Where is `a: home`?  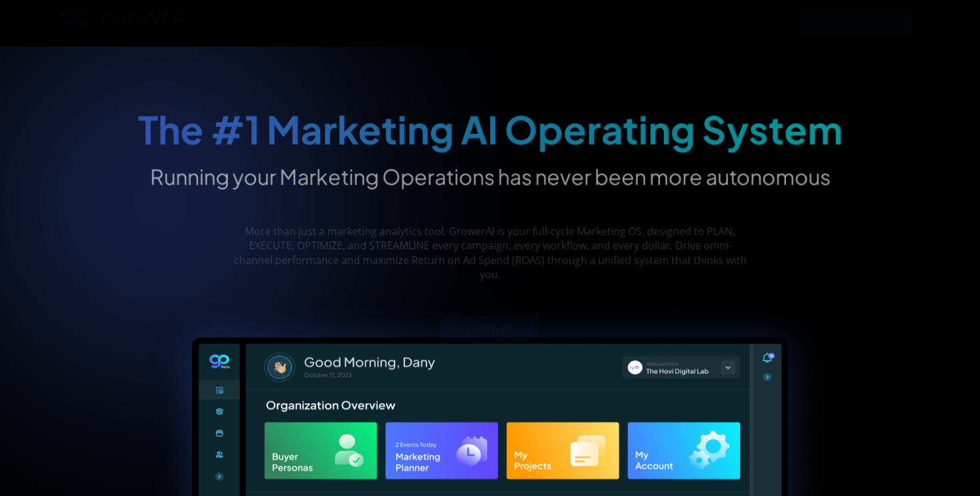
a: home is located at coordinates (122, 24).